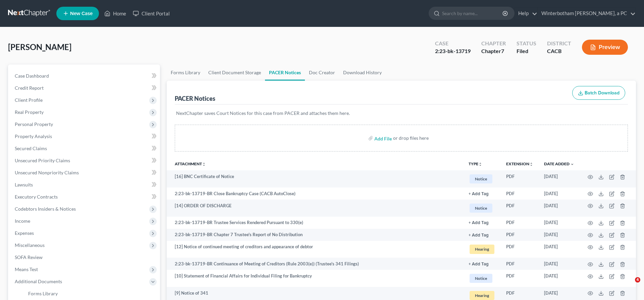  What do you see at coordinates (29, 112) in the screenshot?
I see `span: Real Property` at bounding box center [29, 112].